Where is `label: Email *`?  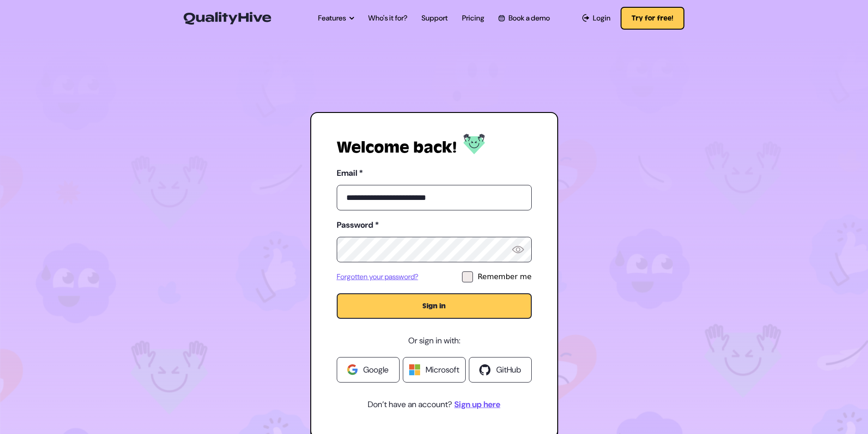
label: Email * is located at coordinates (434, 173).